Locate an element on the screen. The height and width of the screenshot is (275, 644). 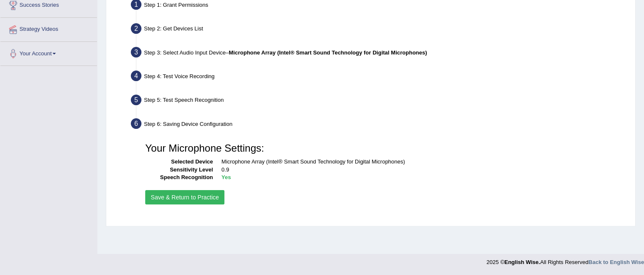
dt: Sensitivity Level is located at coordinates (179, 170).